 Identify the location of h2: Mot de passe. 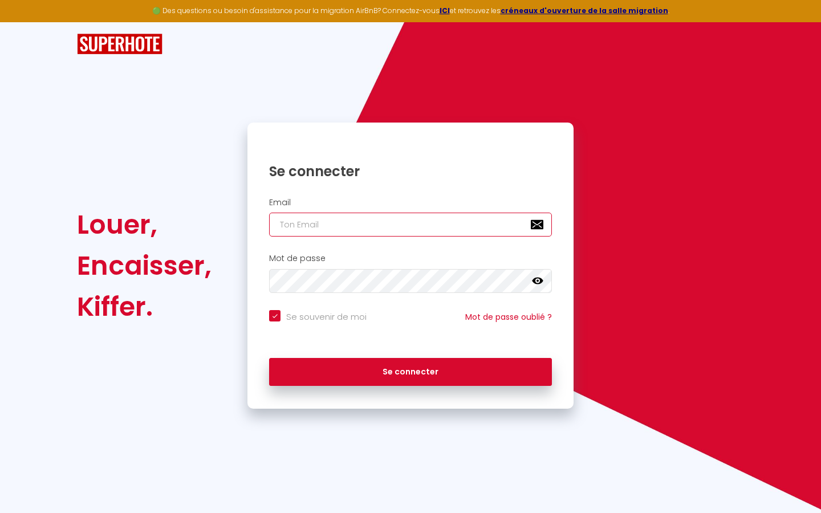
(410, 258).